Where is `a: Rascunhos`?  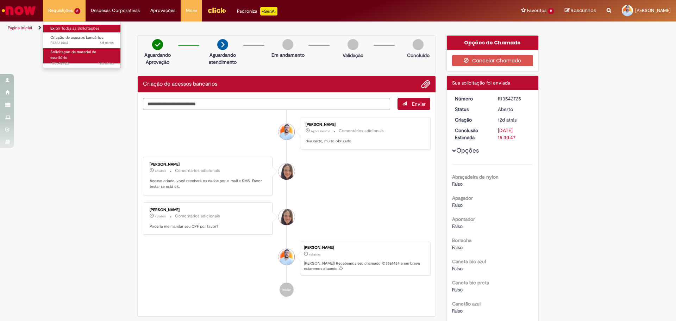 a: Rascunhos is located at coordinates (580, 11).